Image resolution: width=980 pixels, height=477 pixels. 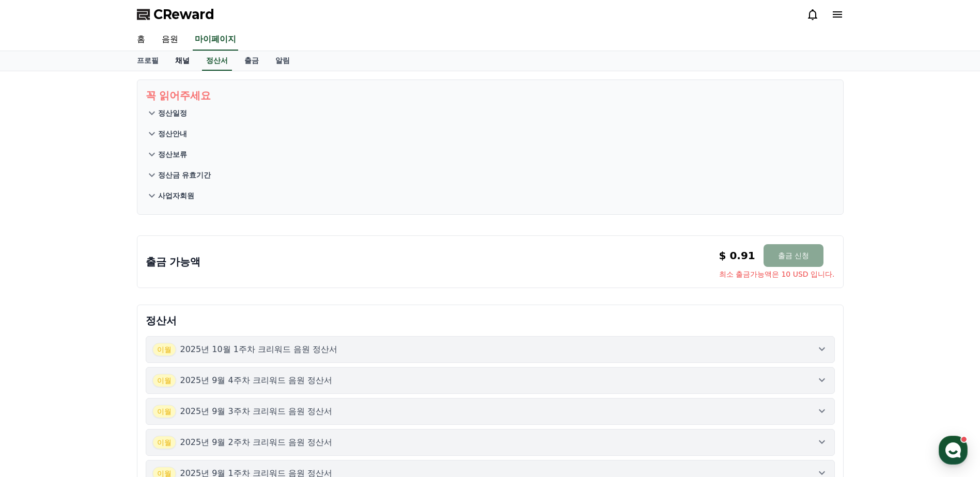 I want to click on button: 정산금 유효기간, so click(x=490, y=175).